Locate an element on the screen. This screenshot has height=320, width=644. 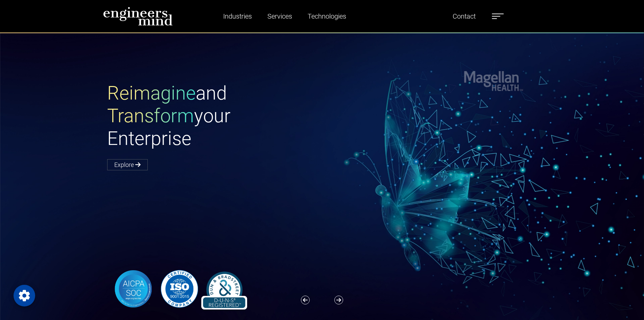
img: banner-logo is located at coordinates (179, 289).